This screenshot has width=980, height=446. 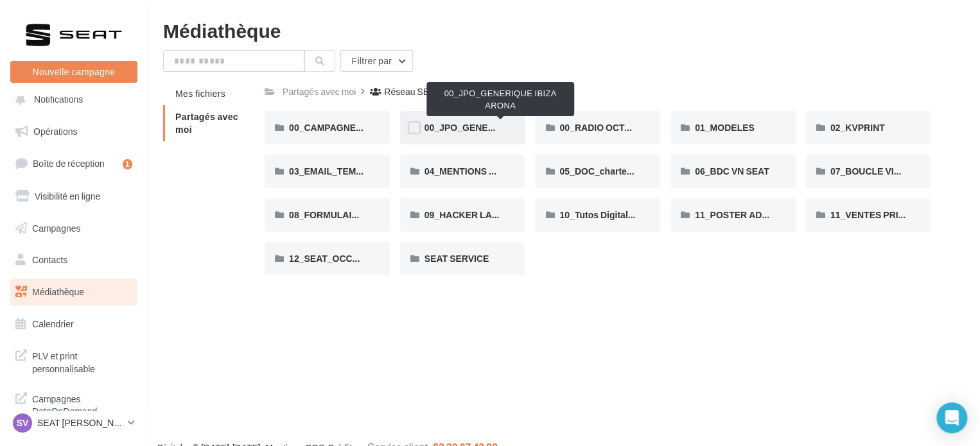 What do you see at coordinates (889, 214) in the screenshot?
I see `span: 11_VENTES PRIVÉES SEAT` at bounding box center [889, 214].